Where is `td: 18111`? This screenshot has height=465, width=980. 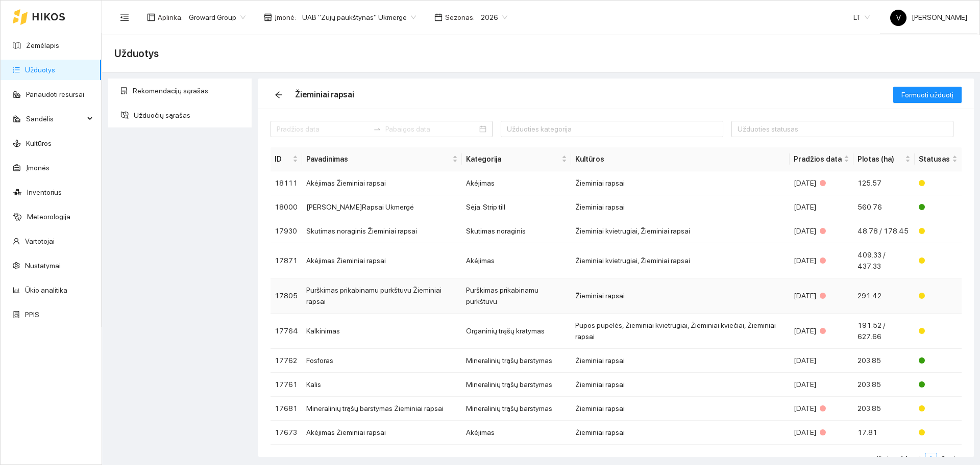 td: 18111 is located at coordinates (287, 183).